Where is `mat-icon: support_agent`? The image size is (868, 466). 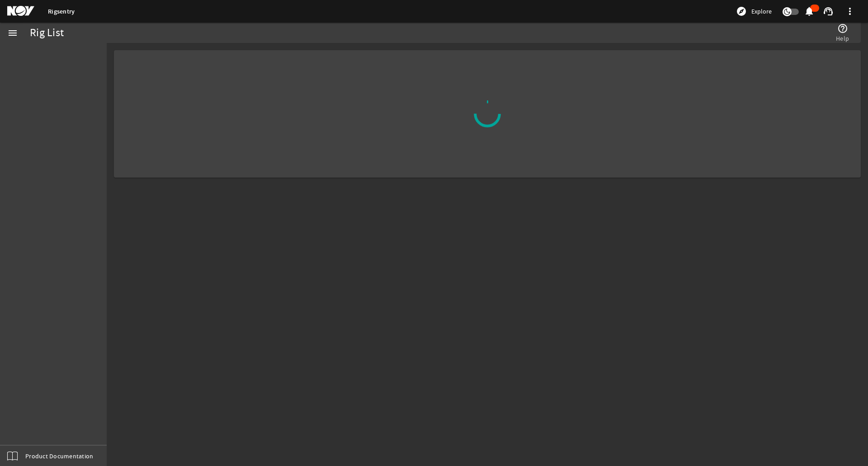 mat-icon: support_agent is located at coordinates (828, 11).